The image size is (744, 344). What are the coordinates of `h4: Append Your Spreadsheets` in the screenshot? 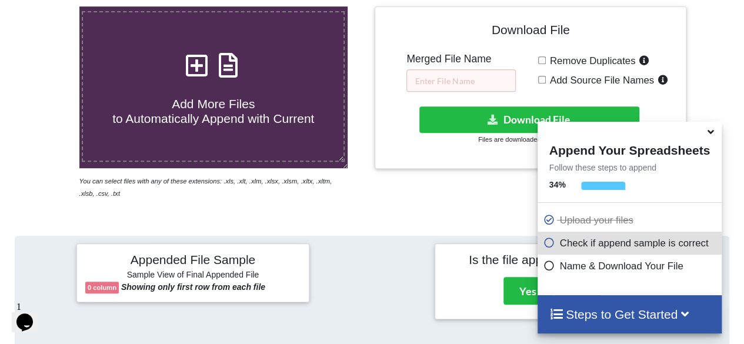 It's located at (630, 149).